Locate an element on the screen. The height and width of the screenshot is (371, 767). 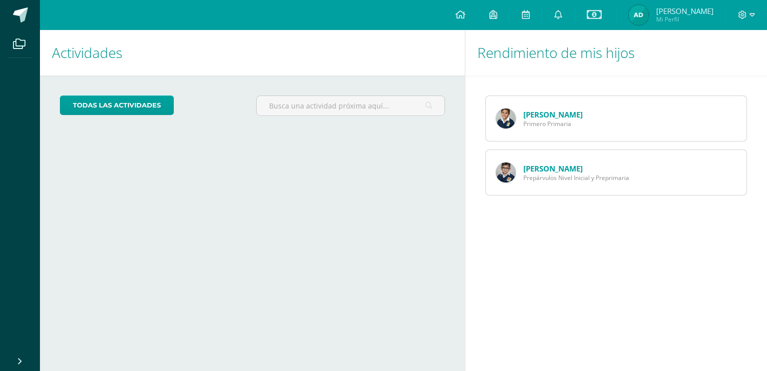
input: Busca una actividad próxima aquí... is located at coordinates (350, 105).